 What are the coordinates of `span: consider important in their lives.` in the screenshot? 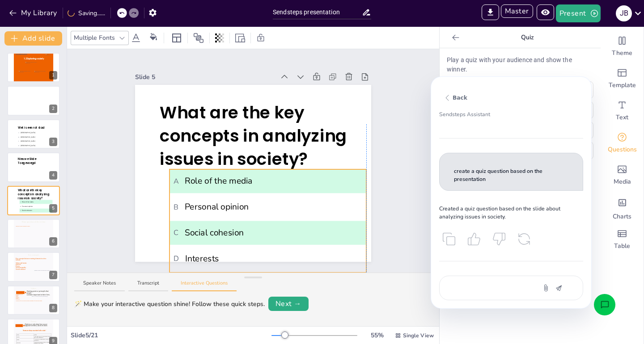 It's located at (38, 294).